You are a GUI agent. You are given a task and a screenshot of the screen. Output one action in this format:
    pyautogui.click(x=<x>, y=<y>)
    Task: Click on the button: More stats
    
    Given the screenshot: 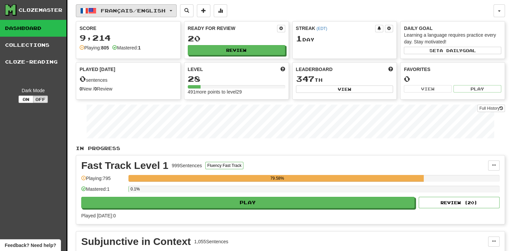 What is the action you would take?
    pyautogui.click(x=220, y=11)
    